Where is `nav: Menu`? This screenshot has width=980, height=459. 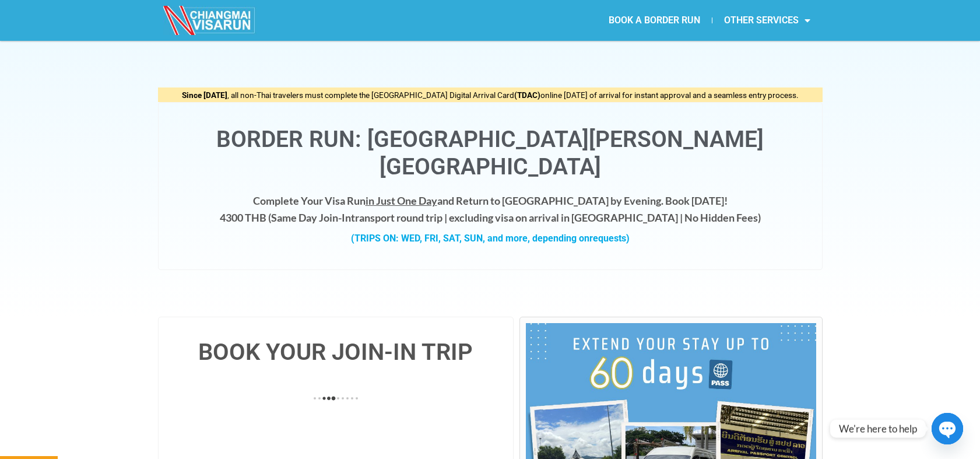
nav: Menu is located at coordinates (656, 20).